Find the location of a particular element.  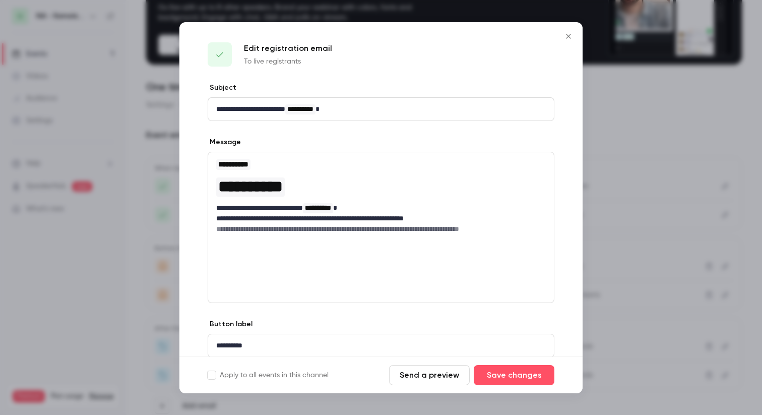

p: To live registrants is located at coordinates (288, 61).